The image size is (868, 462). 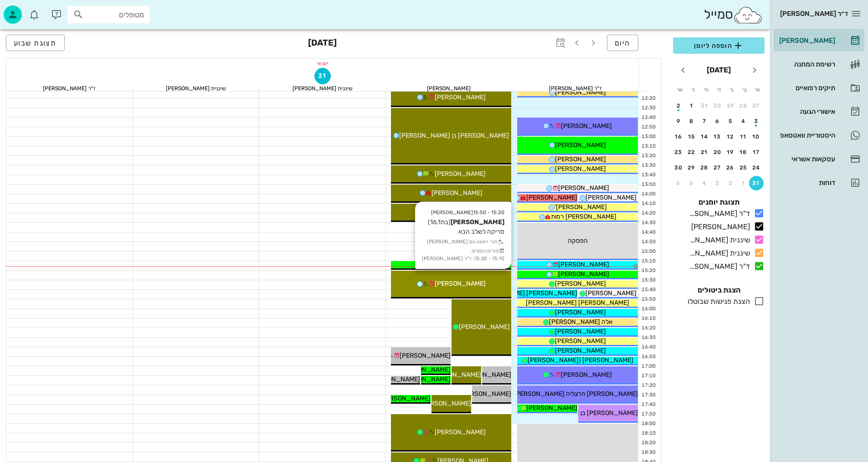 What do you see at coordinates (648, 443) in the screenshot?
I see `div: 18:20` at bounding box center [648, 443].